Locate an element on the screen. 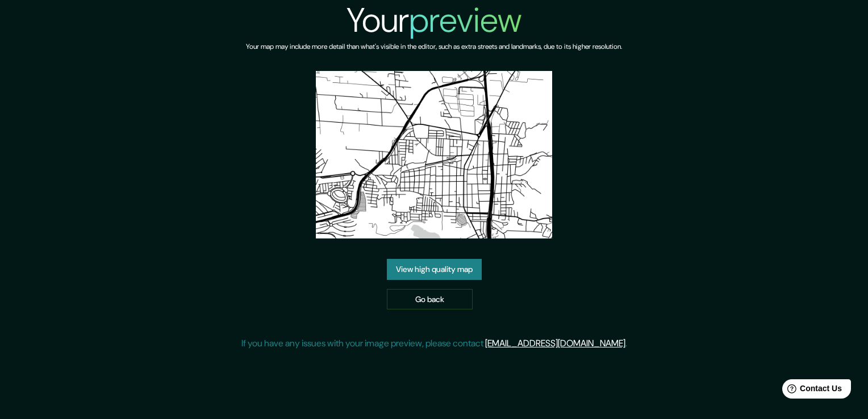 The width and height of the screenshot is (868, 419). h6: Your map may include more detail than what's visible in the editor, such as extra streets and lan... is located at coordinates (434, 47).